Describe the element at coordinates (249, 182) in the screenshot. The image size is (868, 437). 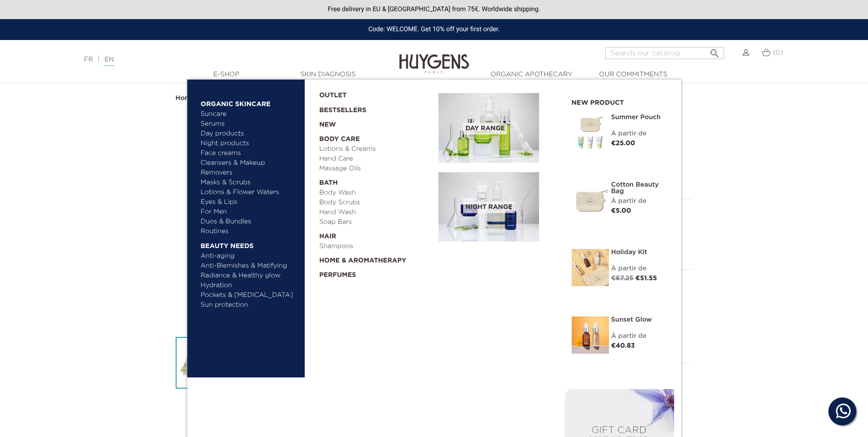
I see `a: Masks & Scrubs` at that location.